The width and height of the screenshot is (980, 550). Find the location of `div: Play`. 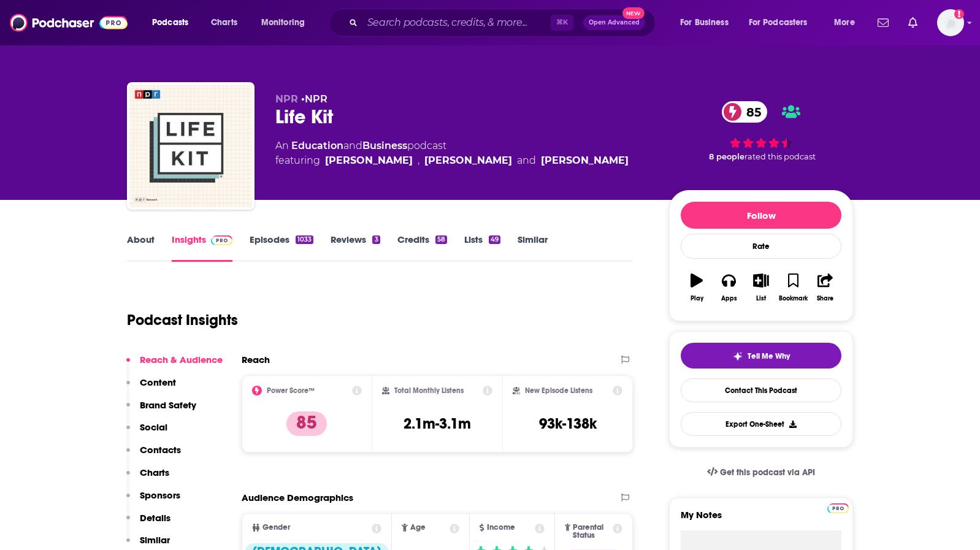

div: Play is located at coordinates (697, 299).